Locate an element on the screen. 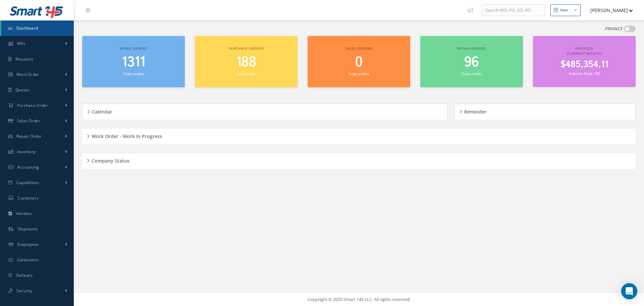 The width and height of the screenshot is (644, 306). span: 1311 is located at coordinates (134, 62).